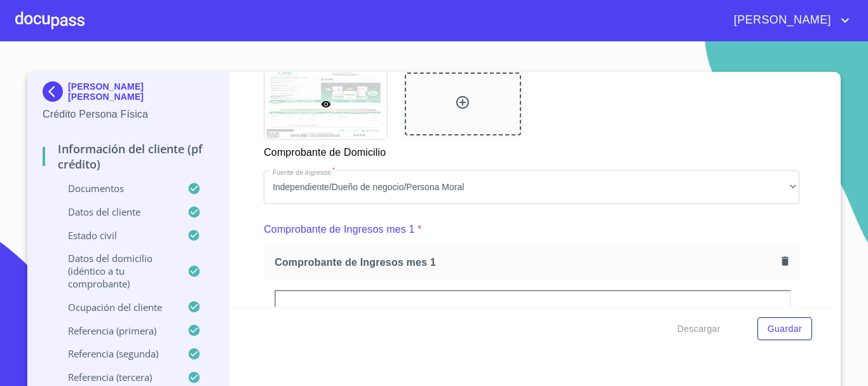  I want to click on p: Datos del cliente, so click(115, 211).